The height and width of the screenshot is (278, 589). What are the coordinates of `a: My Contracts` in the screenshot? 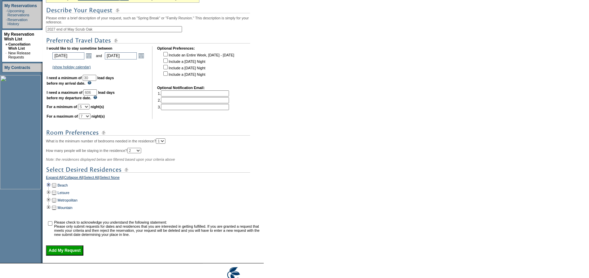 It's located at (17, 68).